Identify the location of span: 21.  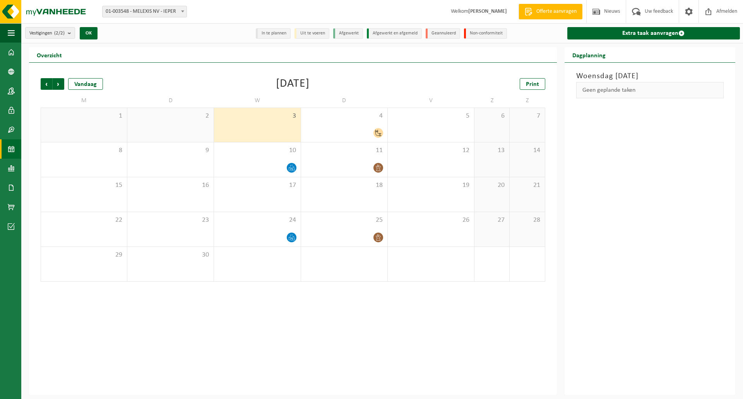
(527, 185).